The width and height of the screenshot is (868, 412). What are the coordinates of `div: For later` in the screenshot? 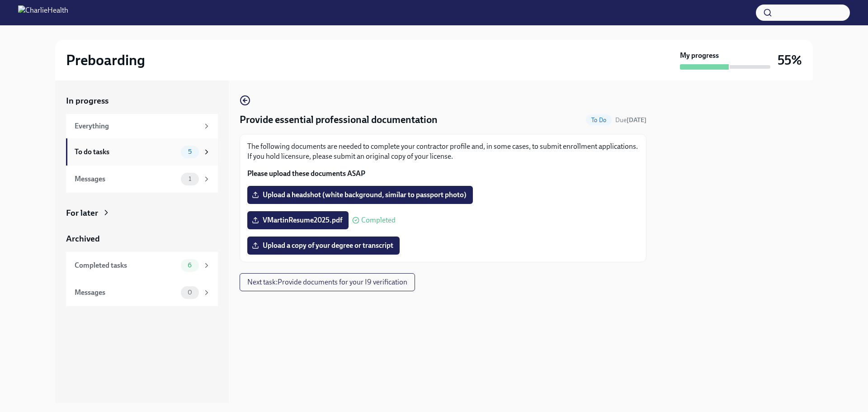 It's located at (82, 213).